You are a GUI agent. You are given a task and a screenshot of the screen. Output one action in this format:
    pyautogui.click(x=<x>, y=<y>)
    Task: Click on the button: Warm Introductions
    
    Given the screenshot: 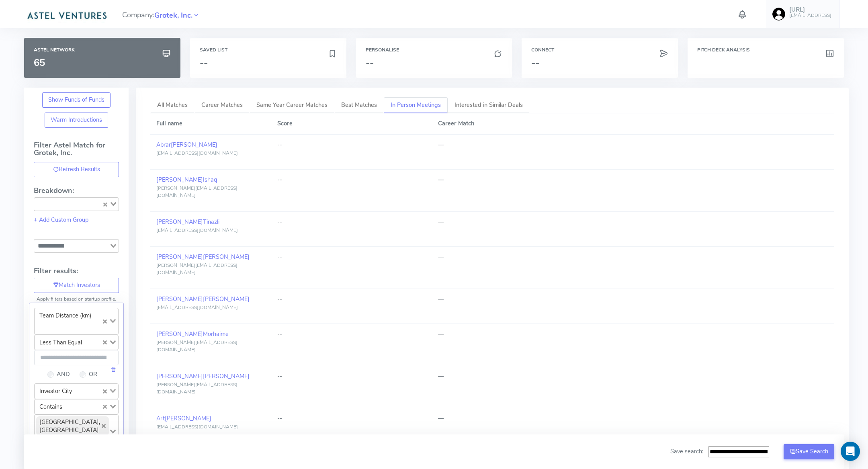 What is the action you would take?
    pyautogui.click(x=77, y=120)
    